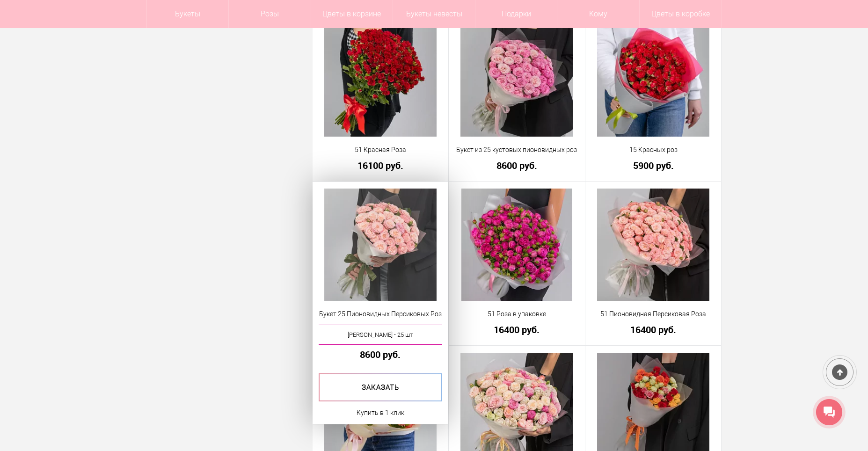 The image size is (868, 451). What do you see at coordinates (380, 81) in the screenshot?
I see `img: 51 Красная Роза` at bounding box center [380, 81].